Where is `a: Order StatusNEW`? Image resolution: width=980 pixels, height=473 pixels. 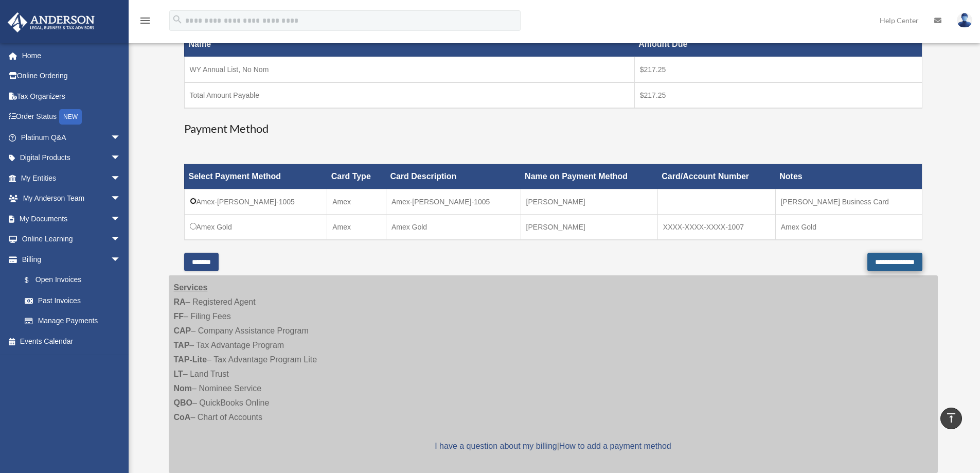
a: Order StatusNEW is located at coordinates (71, 117).